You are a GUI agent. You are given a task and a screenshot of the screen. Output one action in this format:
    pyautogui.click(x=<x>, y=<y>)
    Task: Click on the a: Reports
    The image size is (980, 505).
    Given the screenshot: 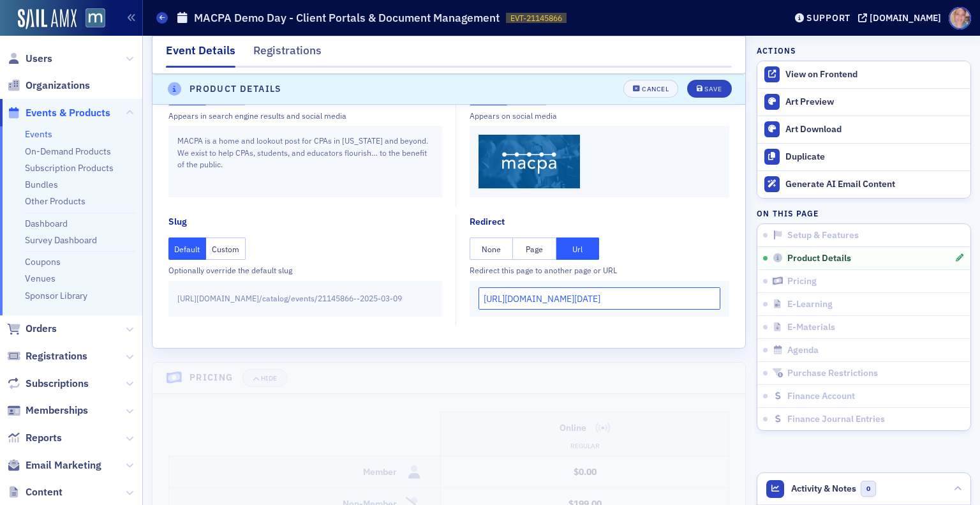 What is the action you would take?
    pyautogui.click(x=35, y=438)
    